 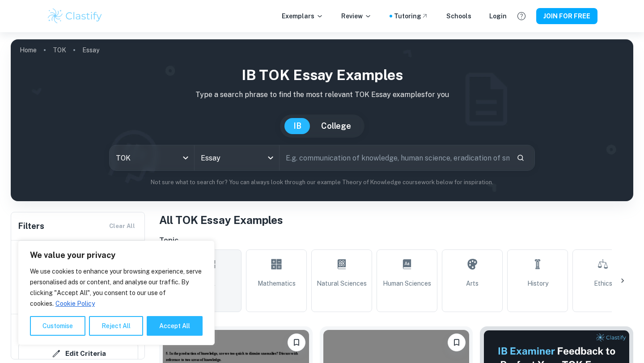 What do you see at coordinates (152, 158) in the screenshot?
I see `div: TOK` at bounding box center [152, 158].